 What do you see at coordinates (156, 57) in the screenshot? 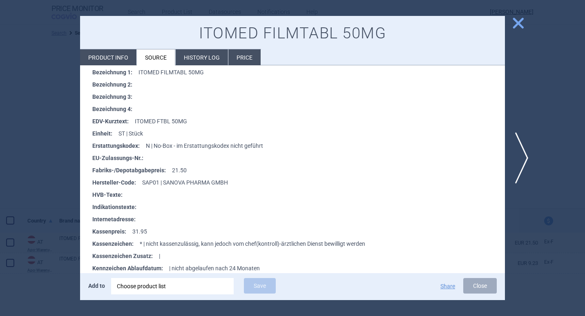
I see `li: Source` at bounding box center [156, 57].